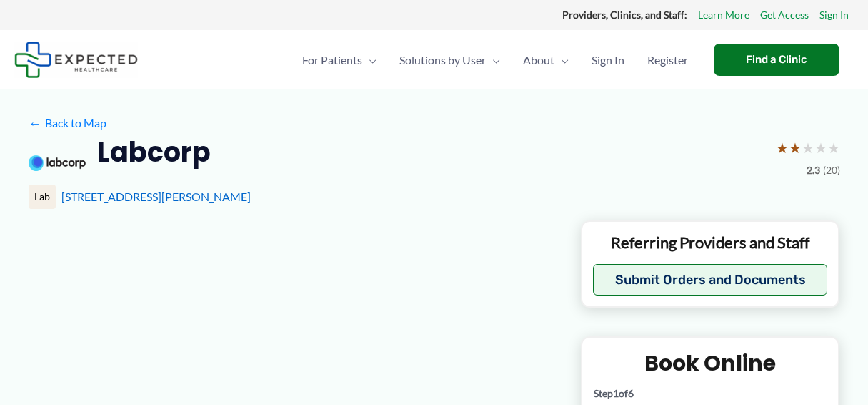  I want to click on span: About, so click(539, 60).